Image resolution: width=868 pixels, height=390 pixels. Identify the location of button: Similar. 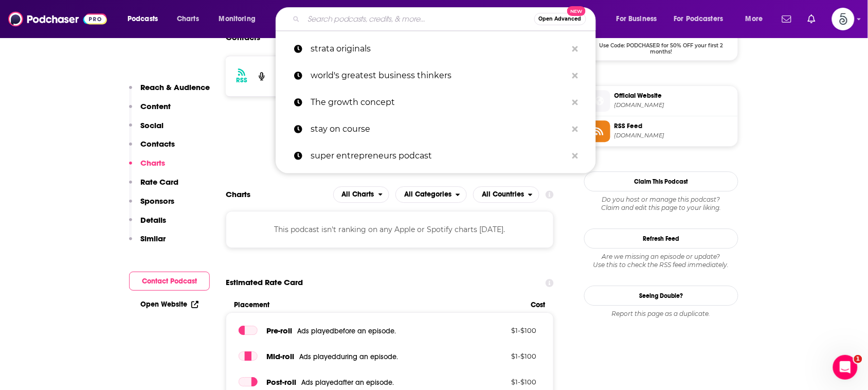
(147, 243).